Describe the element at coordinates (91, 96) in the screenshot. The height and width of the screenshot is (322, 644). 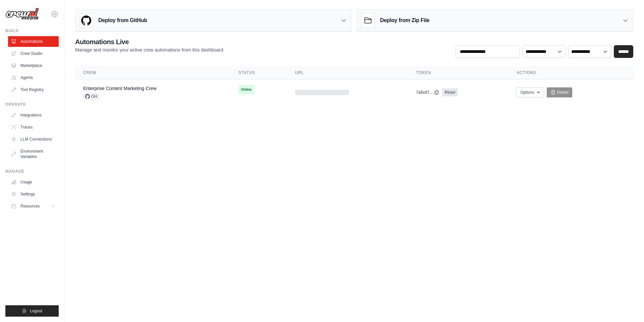
I see `span: GH` at that location.